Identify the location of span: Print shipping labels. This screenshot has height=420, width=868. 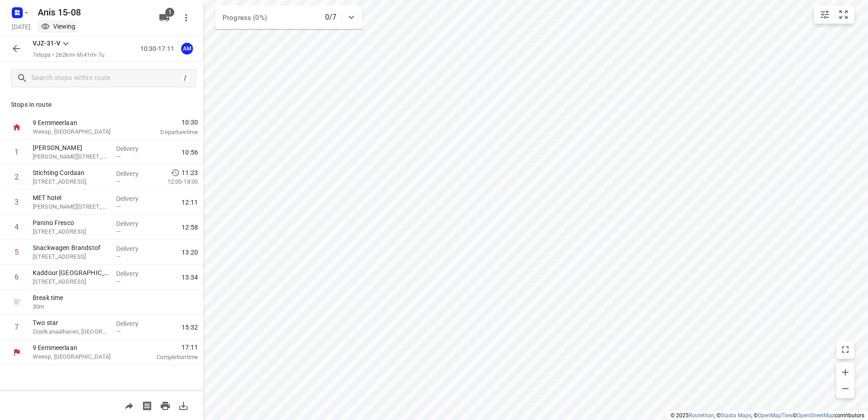
(147, 405).